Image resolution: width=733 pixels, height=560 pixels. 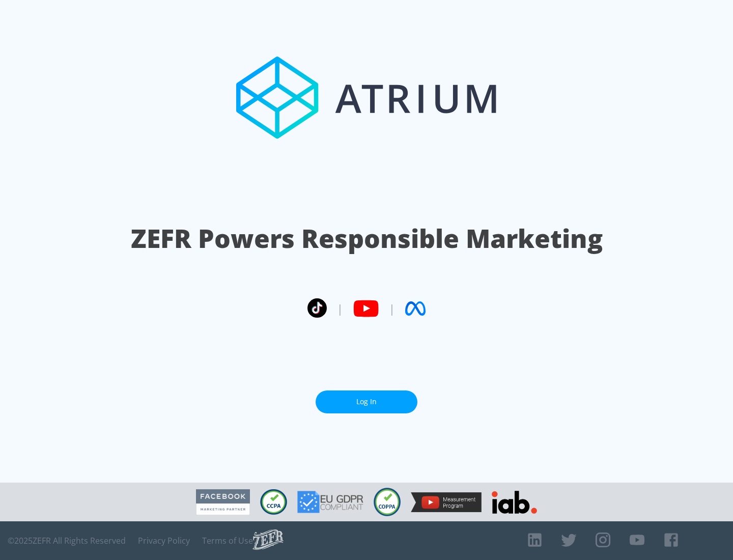 What do you see at coordinates (366, 401) in the screenshot?
I see `a: Log In` at bounding box center [366, 401].